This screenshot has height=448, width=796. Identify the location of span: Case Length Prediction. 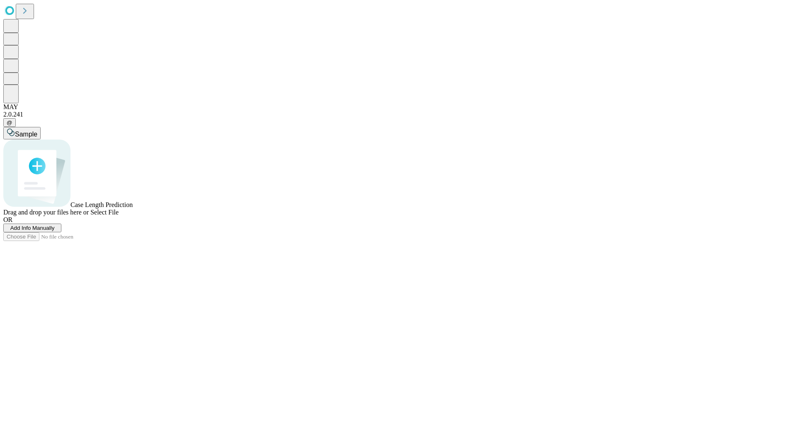
(102, 204).